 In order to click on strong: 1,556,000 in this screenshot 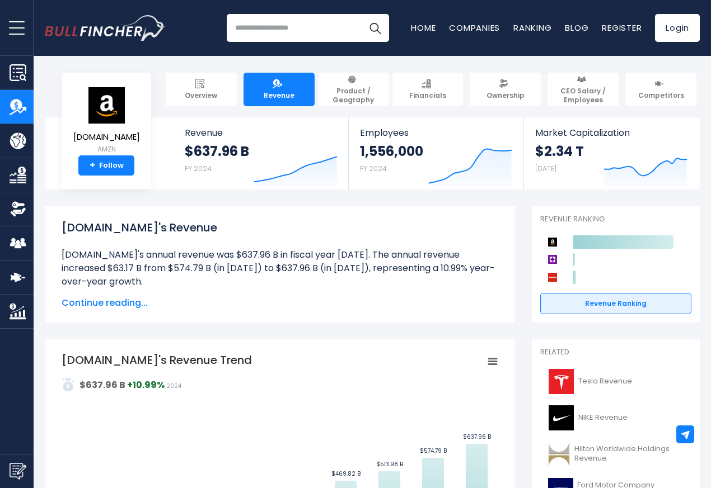, I will do `click(391, 151)`.